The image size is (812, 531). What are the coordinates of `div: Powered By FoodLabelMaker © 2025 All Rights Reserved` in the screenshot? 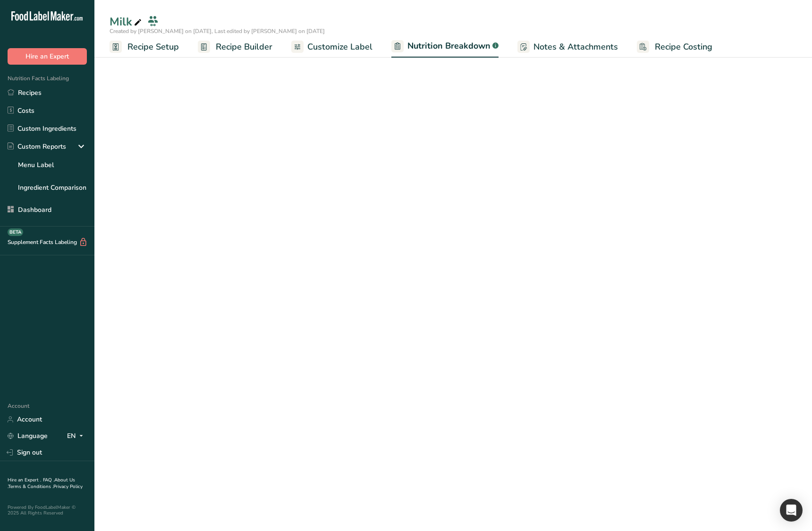 It's located at (47, 510).